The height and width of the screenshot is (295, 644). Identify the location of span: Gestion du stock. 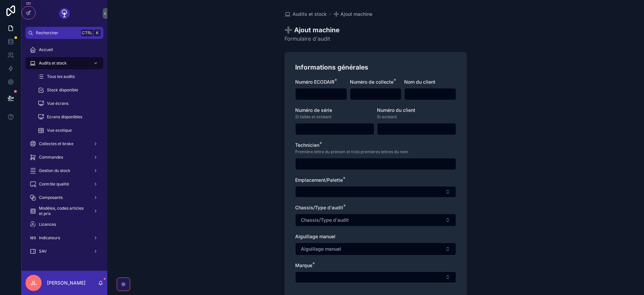
(55, 171).